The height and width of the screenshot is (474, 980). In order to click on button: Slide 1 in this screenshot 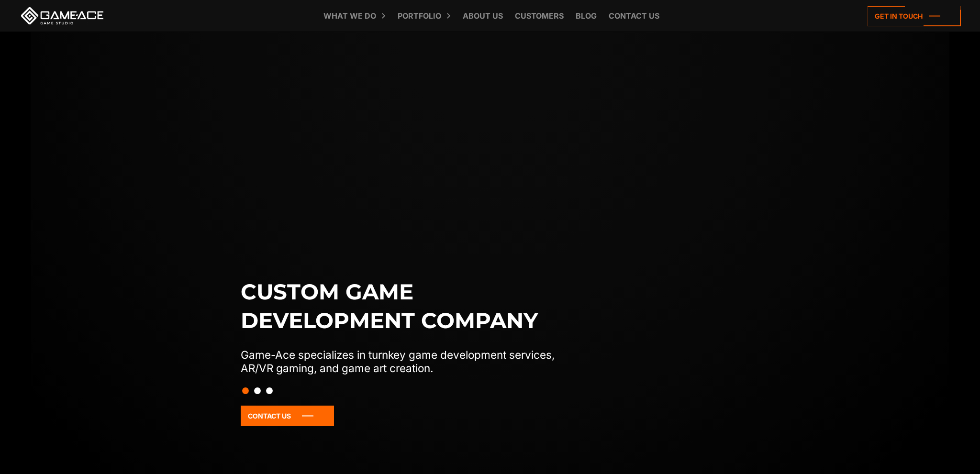, I will do `click(246, 391)`.